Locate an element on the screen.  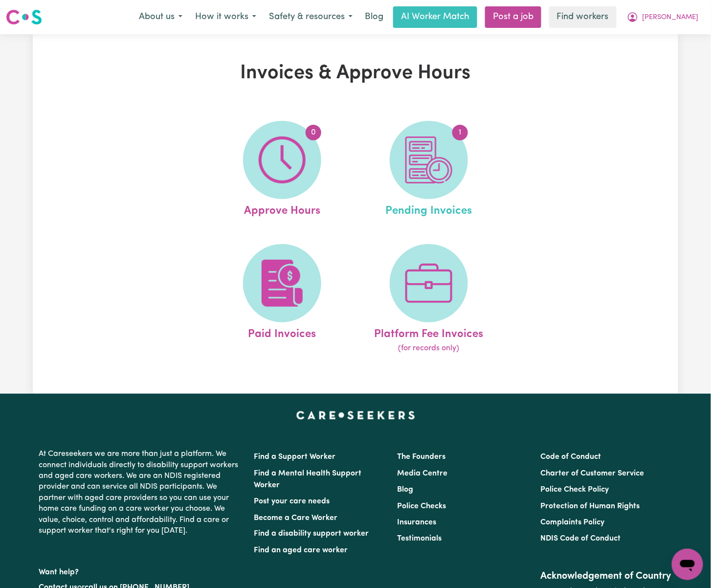
a: NDIS Code of Conduct is located at coordinates (581, 539).